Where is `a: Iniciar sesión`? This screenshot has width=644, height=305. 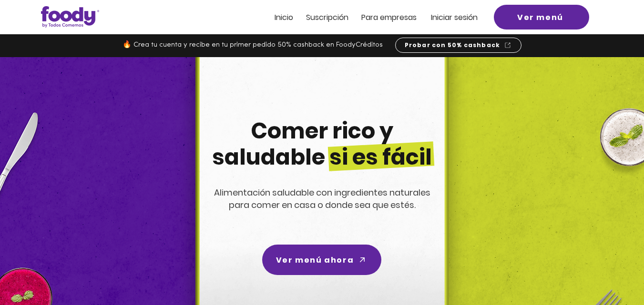
a: Iniciar sesión is located at coordinates (454, 17).